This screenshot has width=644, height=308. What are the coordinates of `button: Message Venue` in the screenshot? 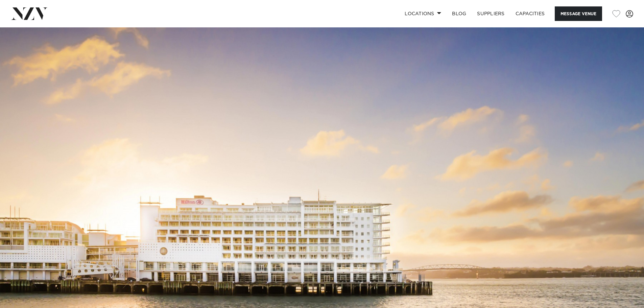 It's located at (578, 13).